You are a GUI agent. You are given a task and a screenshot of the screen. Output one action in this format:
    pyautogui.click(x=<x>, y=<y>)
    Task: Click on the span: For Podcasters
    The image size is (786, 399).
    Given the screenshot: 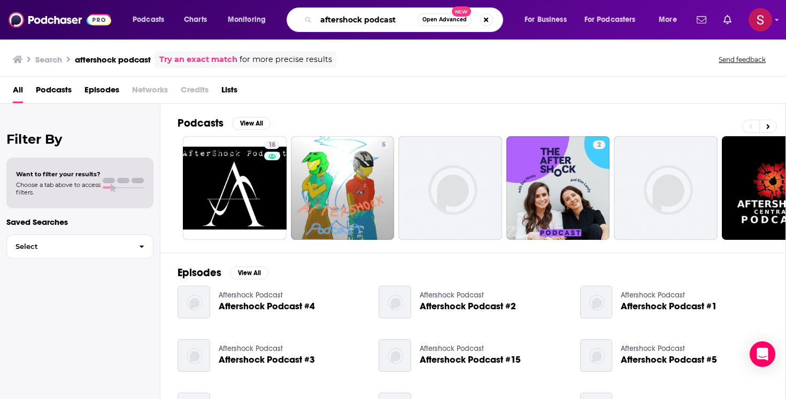 What is the action you would take?
    pyautogui.click(x=610, y=20)
    